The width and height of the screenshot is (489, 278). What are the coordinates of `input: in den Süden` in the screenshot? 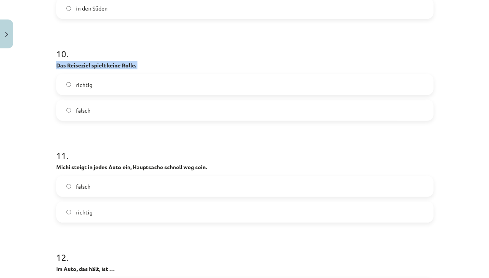 It's located at (69, 8).